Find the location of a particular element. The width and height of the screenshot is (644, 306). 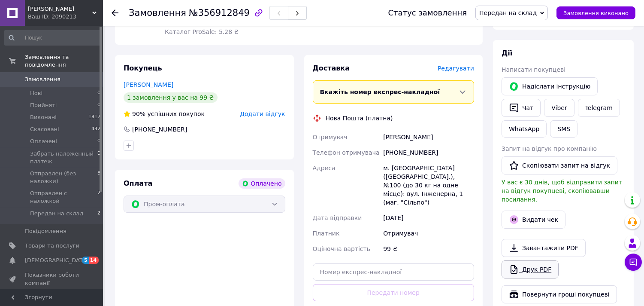

span: Покупець is located at coordinates (143, 68).